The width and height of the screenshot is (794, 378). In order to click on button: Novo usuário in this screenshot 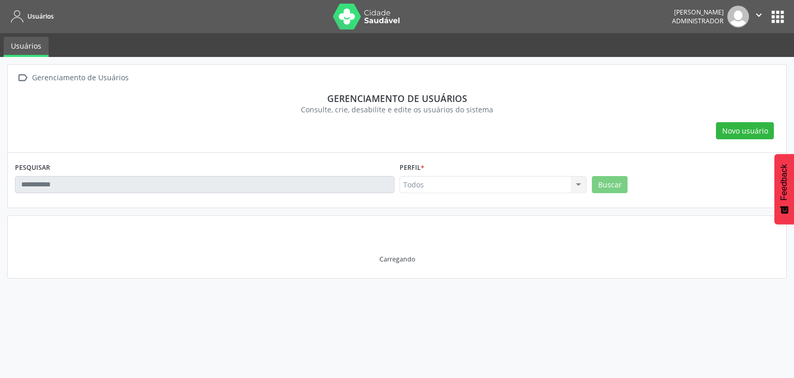, I will do `click(745, 131)`.